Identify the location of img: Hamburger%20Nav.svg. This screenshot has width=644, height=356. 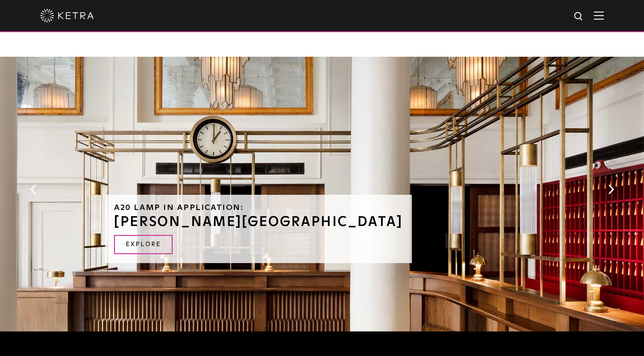
(599, 15).